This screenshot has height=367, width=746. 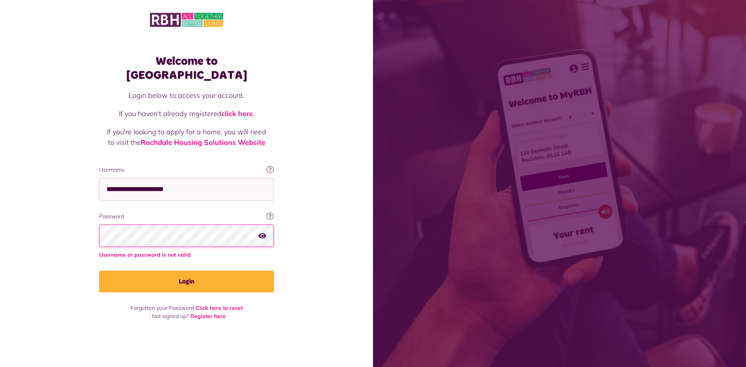 What do you see at coordinates (186, 20) in the screenshot?
I see `img: MyRBH` at bounding box center [186, 20].